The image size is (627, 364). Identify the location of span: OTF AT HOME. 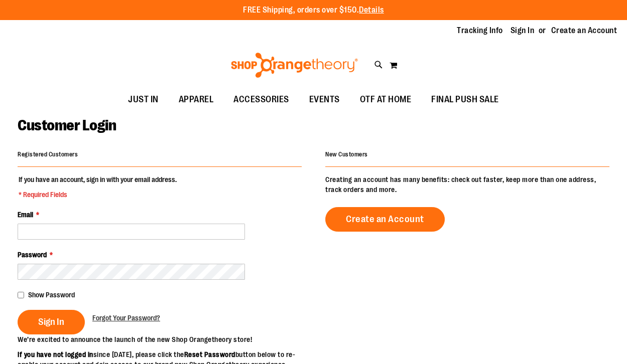
(385, 99).